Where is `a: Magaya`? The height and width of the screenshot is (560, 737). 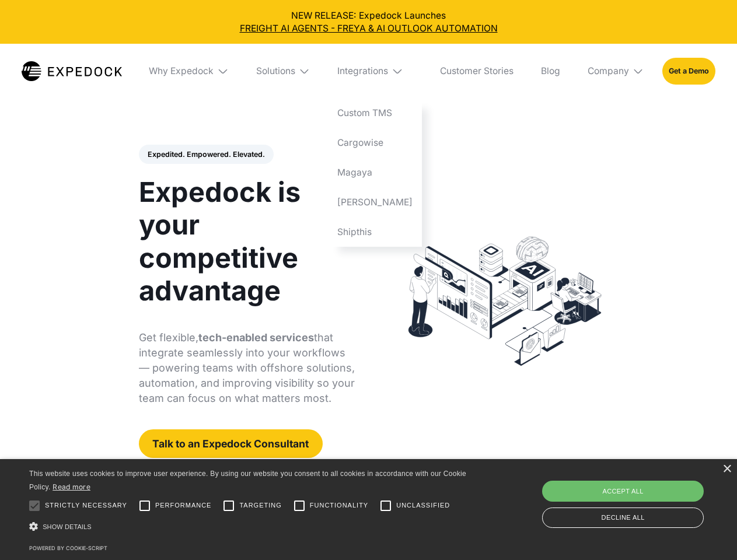 a: Magaya is located at coordinates (375, 172).